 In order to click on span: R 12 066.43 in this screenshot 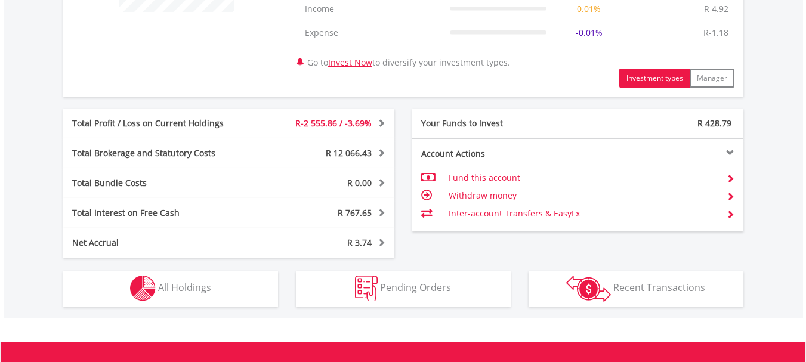, I will do `click(349, 153)`.